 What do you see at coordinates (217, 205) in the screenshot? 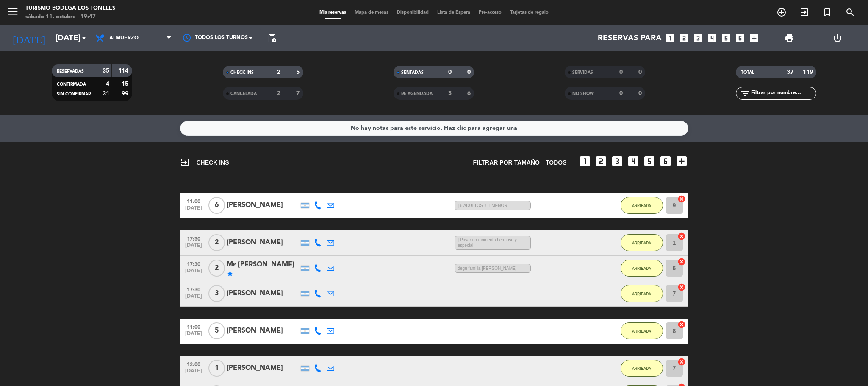
I see `span: 6` at bounding box center [217, 205].